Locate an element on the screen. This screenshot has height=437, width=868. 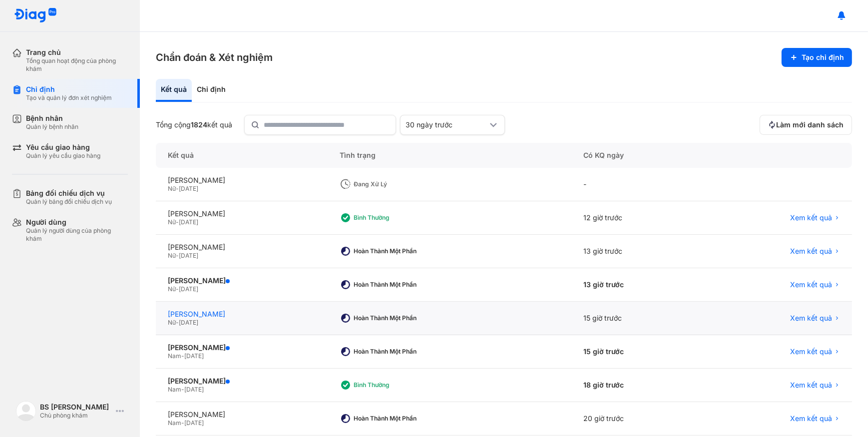
div: Bệnh nhân is located at coordinates (52, 119).